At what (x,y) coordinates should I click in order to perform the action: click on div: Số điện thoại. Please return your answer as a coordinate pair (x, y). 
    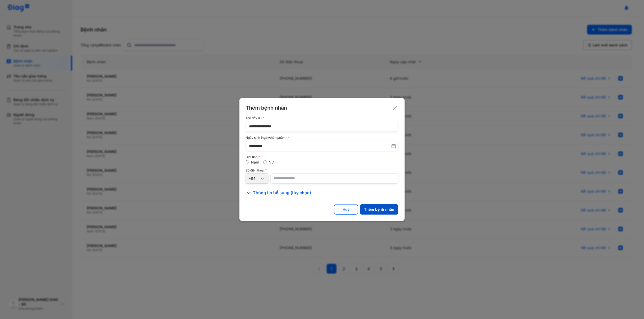
    Looking at the image, I should click on (322, 171).